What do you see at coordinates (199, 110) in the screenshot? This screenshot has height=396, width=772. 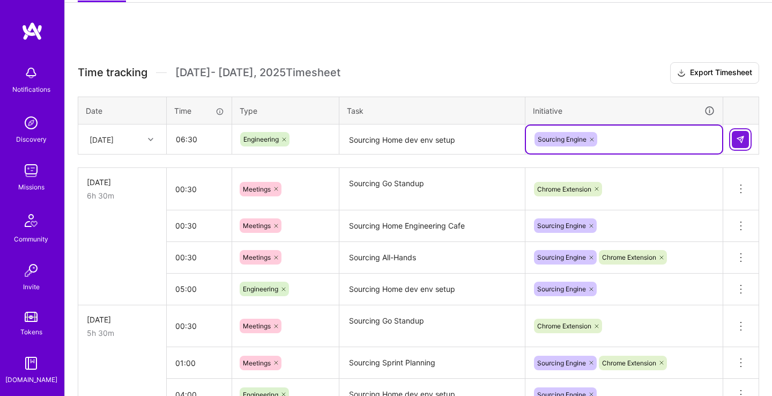 I see `div: Time` at bounding box center [199, 110].